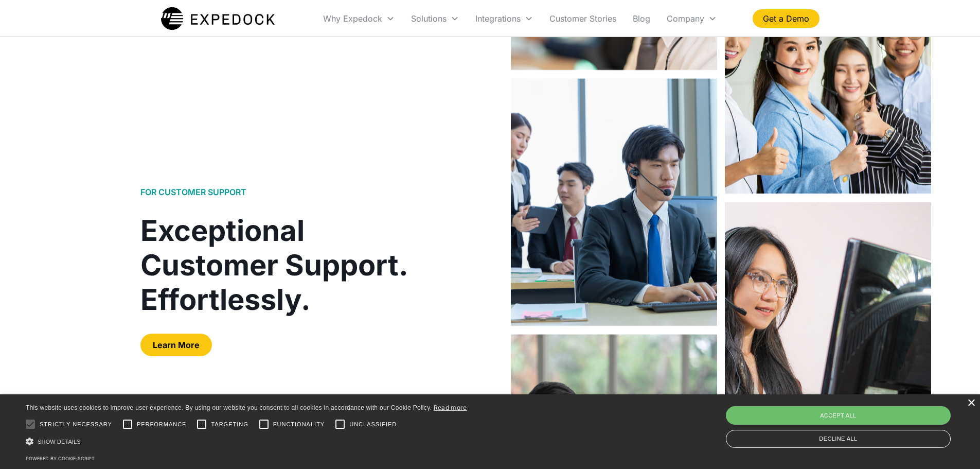 This screenshot has width=980, height=469. What do you see at coordinates (176, 345) in the screenshot?
I see `a: Learn More` at bounding box center [176, 345].